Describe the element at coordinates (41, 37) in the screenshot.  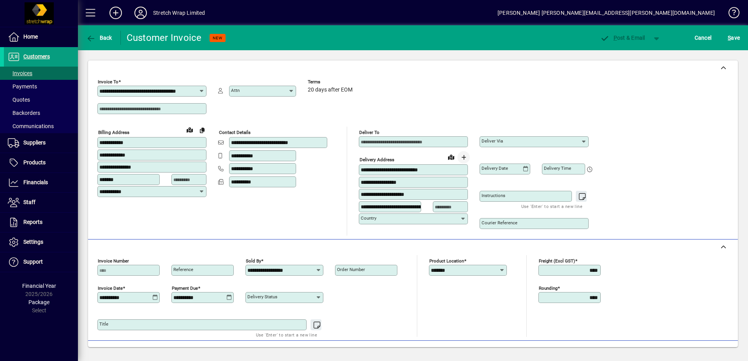
I see `a: Home` at that location.